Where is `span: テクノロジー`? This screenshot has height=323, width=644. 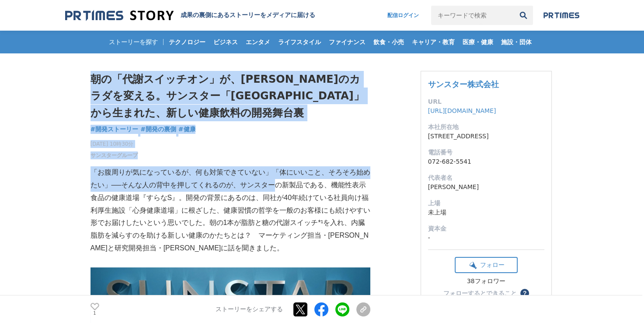 span: テクノロジー is located at coordinates (187, 42).